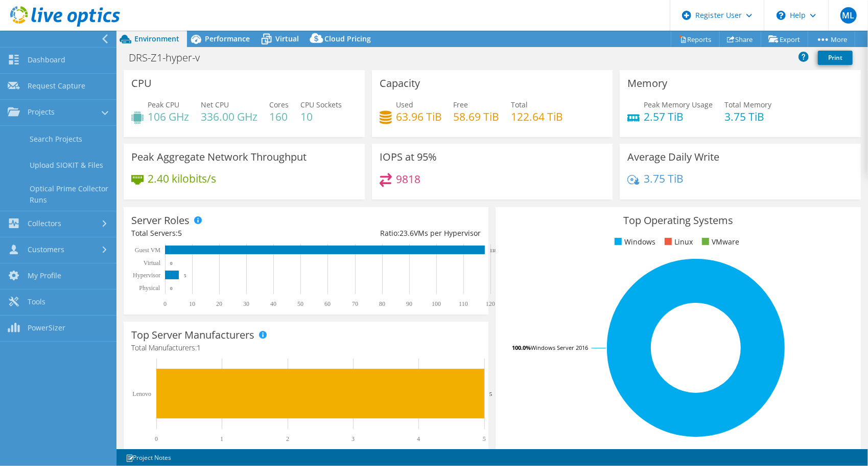 Image resolution: width=868 pixels, height=466 pixels. I want to click on span: 1, so click(199, 347).